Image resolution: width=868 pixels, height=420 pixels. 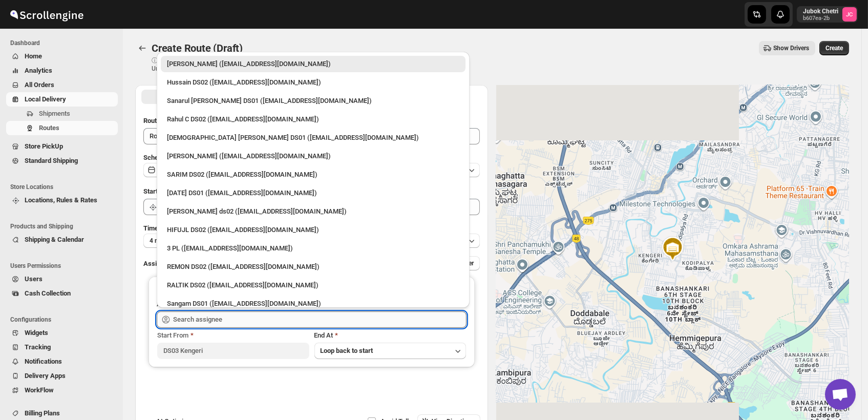 I want to click on li: RALTIK DS02 (cecih54531@btcours.com), so click(x=313, y=284).